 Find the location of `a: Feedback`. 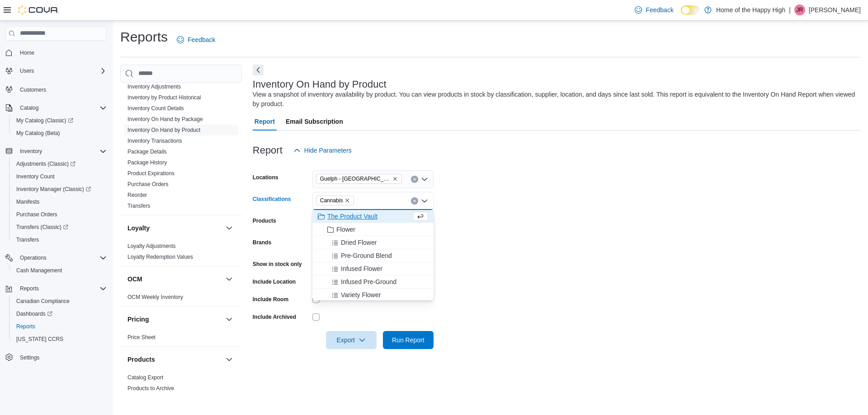

a: Feedback is located at coordinates (196, 40).